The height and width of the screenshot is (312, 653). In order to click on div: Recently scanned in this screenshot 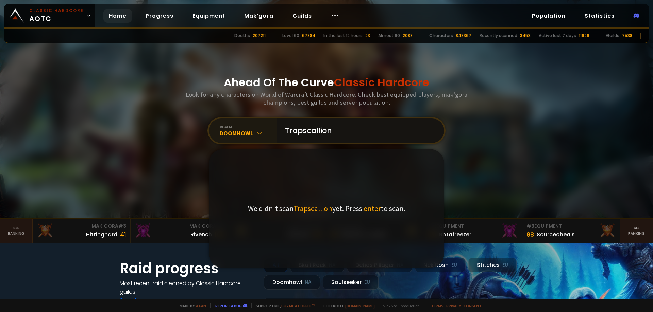, I will do `click(498, 36)`.